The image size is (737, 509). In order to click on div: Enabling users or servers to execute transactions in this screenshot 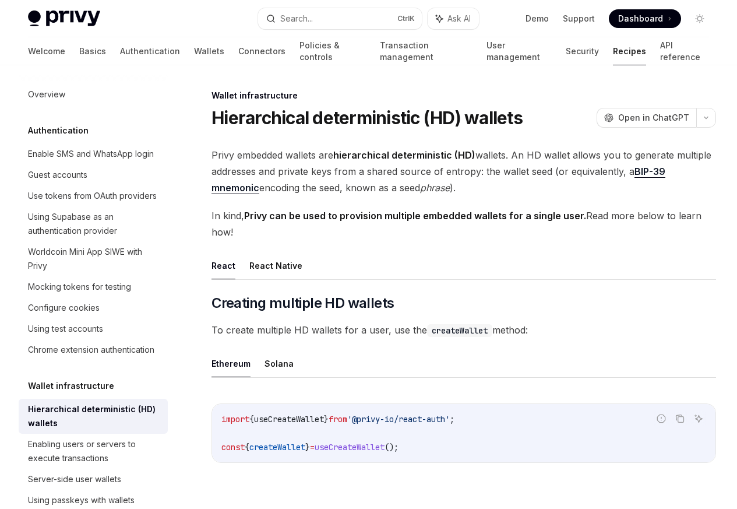, I will do `click(94, 451)`.